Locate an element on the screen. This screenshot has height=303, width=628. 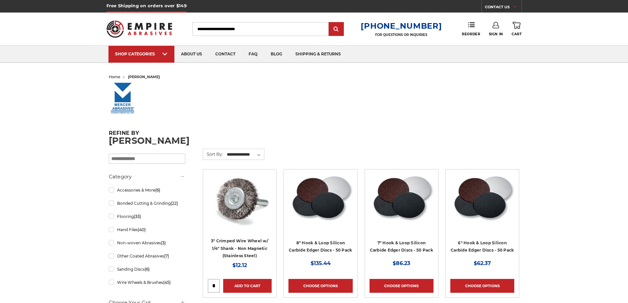
img: Silicon Carbide 6" Hook & Loop Edger Discs is located at coordinates (482, 200).